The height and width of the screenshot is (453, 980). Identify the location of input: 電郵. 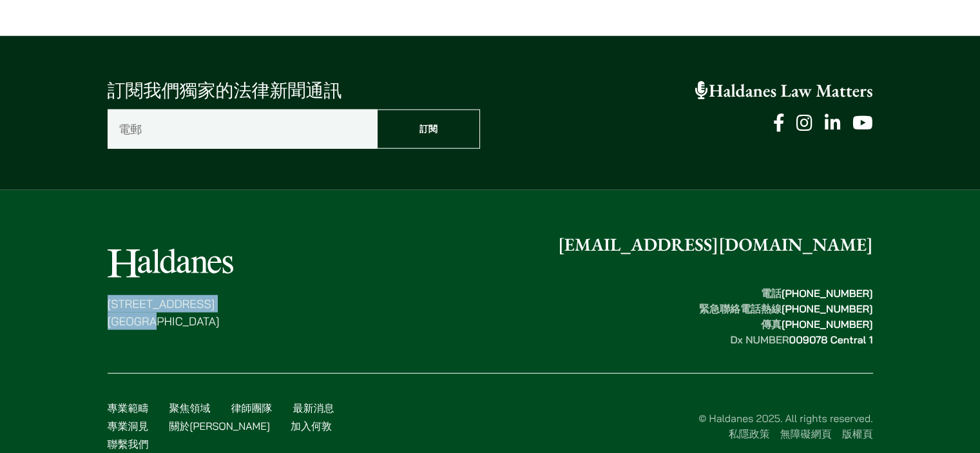
(243, 129).